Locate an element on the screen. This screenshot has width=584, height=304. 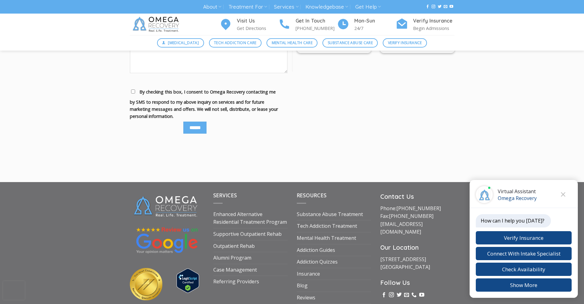
a: Case Management is located at coordinates (235, 270).